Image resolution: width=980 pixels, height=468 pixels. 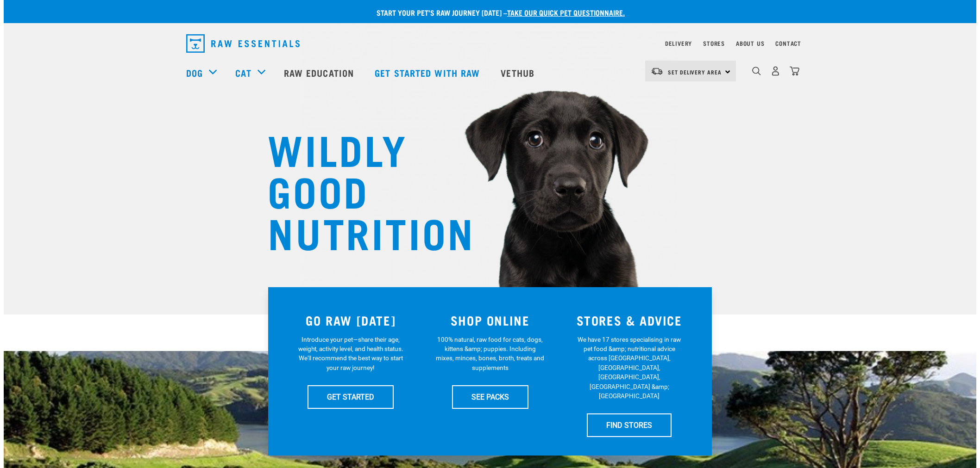 What do you see at coordinates (243, 72) in the screenshot?
I see `a: Cat` at bounding box center [243, 72].